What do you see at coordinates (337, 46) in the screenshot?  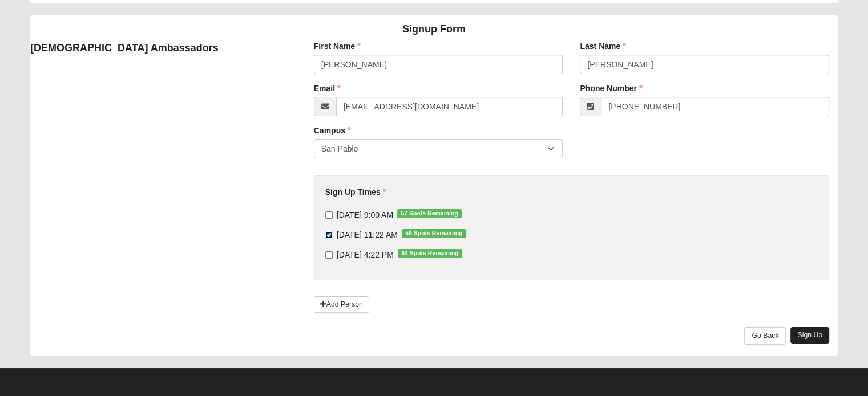 I see `label: First Name` at bounding box center [337, 46].